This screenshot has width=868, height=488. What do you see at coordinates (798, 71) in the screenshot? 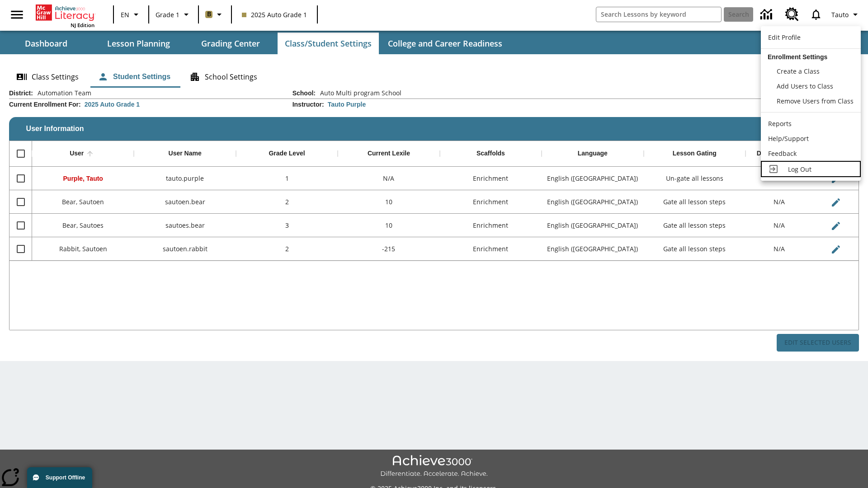
I see `span: Create a Class` at bounding box center [798, 71].